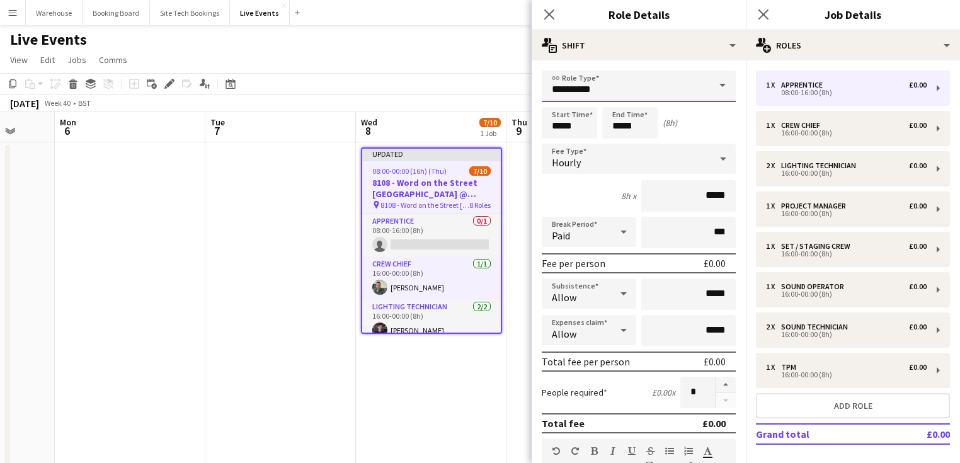 The image size is (960, 463). What do you see at coordinates (853, 14) in the screenshot?
I see `h3: Job Details` at bounding box center [853, 14].